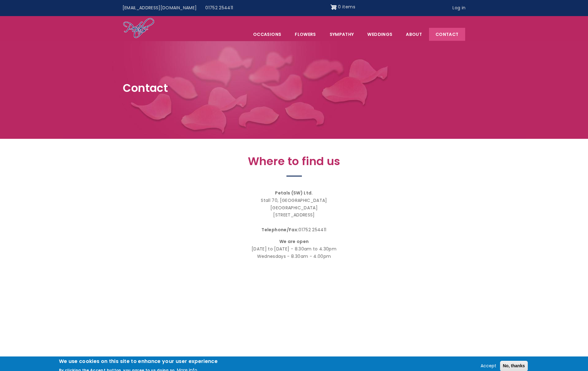  I want to click on button: Accept, so click(489, 366).